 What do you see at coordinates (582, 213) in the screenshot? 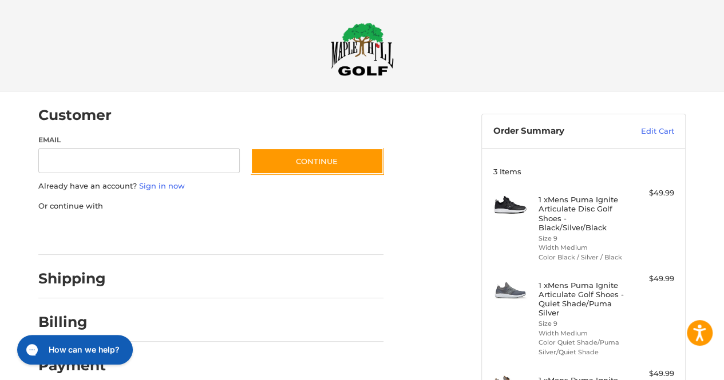
I see `h4: 1 x Mens Puma Ignite Articulate Disc Golf Shoes - Black/Silver/Black` at bounding box center [582, 213].